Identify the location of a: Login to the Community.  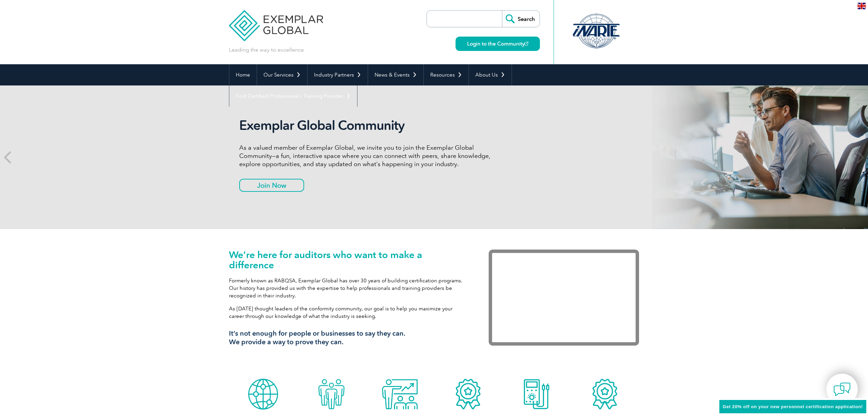
(498, 44).